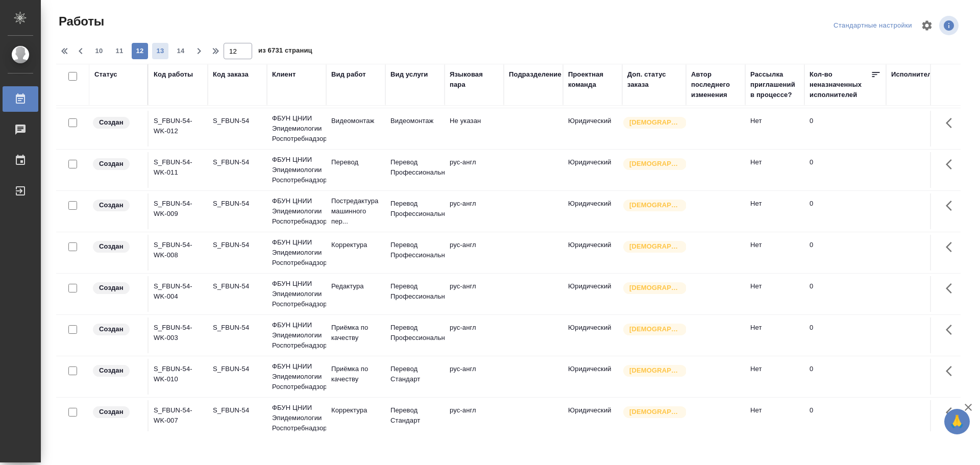 The image size is (980, 465). Describe the element at coordinates (99, 51) in the screenshot. I see `span: 10` at that location.